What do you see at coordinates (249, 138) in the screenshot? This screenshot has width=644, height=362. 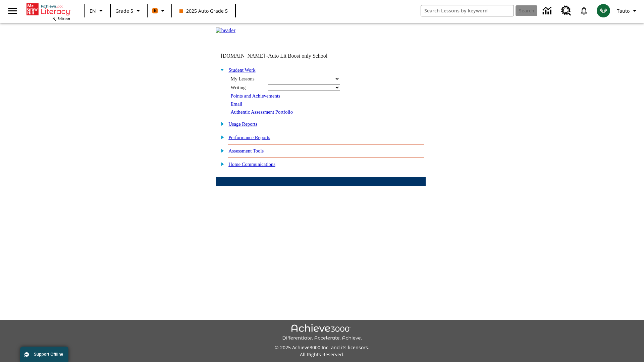 I see `a: Performance Reports` at bounding box center [249, 138].